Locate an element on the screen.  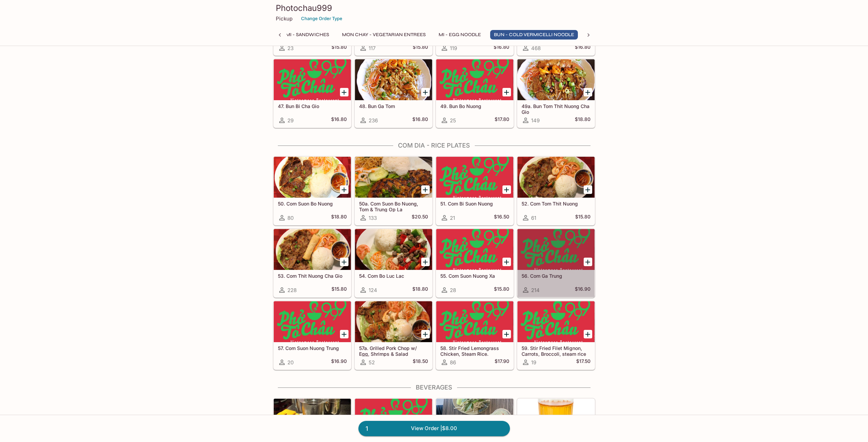
button: Mi - Egg Noodle is located at coordinates (460, 35).